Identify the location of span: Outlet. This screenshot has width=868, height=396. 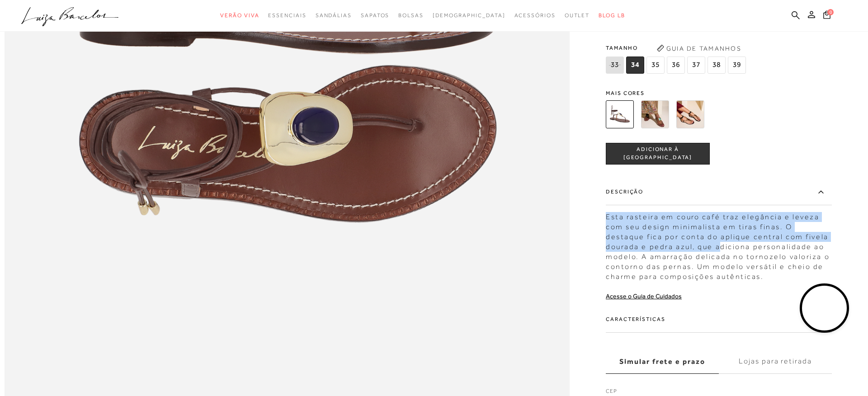
(577, 15).